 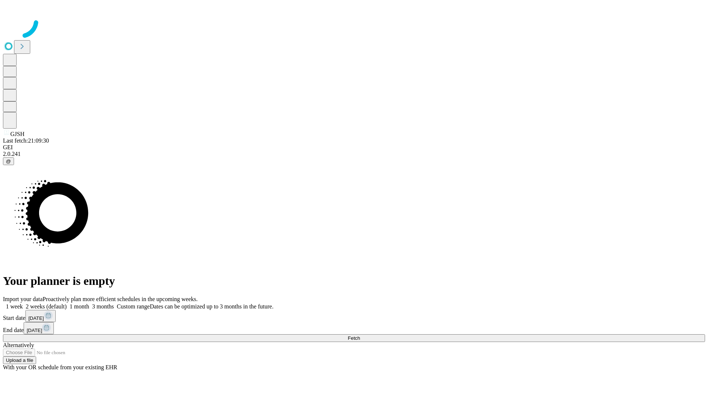 What do you see at coordinates (354, 328) in the screenshot?
I see `div: End date` at bounding box center [354, 328].